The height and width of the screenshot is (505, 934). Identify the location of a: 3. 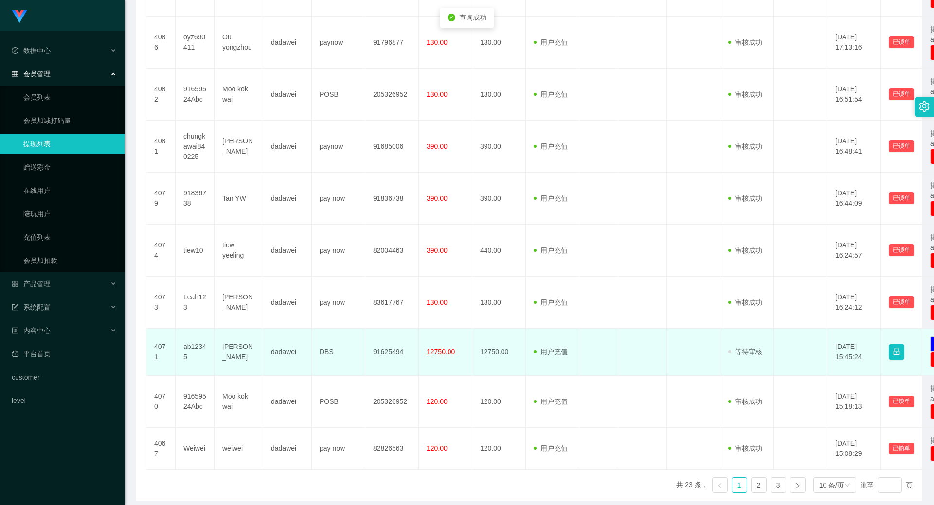
(778, 485).